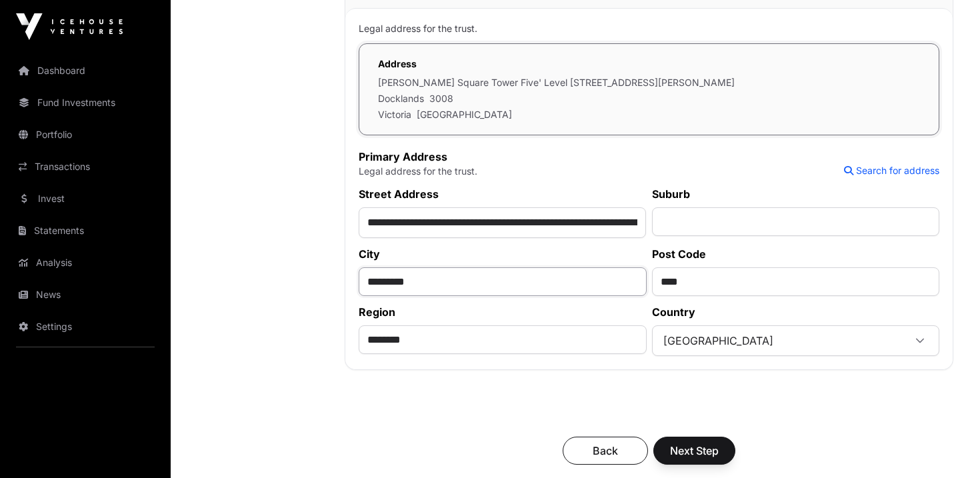 This screenshot has height=478, width=980. I want to click on span: Legal address for the trust., so click(418, 28).